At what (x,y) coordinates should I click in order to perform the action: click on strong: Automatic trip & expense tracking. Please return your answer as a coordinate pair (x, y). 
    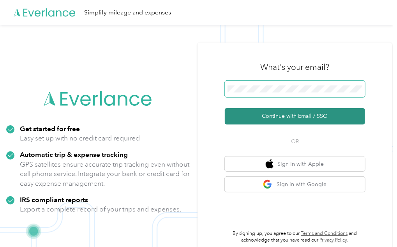
    Looking at the image, I should click on (74, 154).